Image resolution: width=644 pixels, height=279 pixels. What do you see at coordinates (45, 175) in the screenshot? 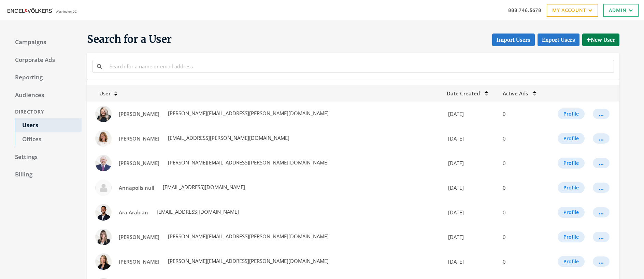
I see `a: Billing` at bounding box center [45, 175].